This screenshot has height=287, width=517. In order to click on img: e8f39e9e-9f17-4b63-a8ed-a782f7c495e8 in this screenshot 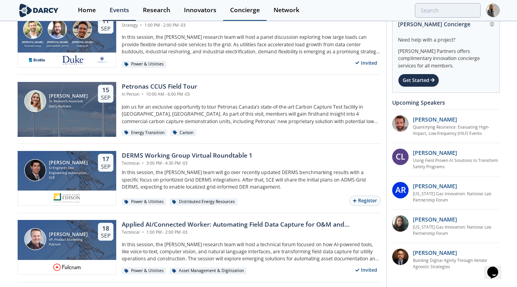, I will do `click(103, 60)`.